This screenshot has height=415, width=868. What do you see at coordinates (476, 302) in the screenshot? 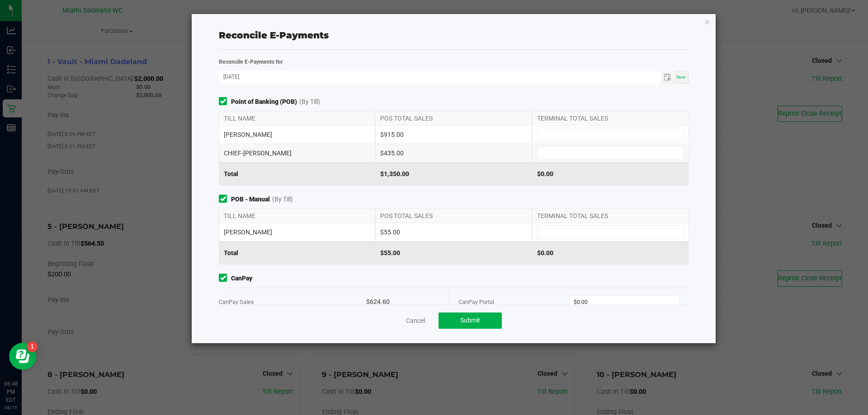
I see `span: CanPay Portal` at bounding box center [476, 302].